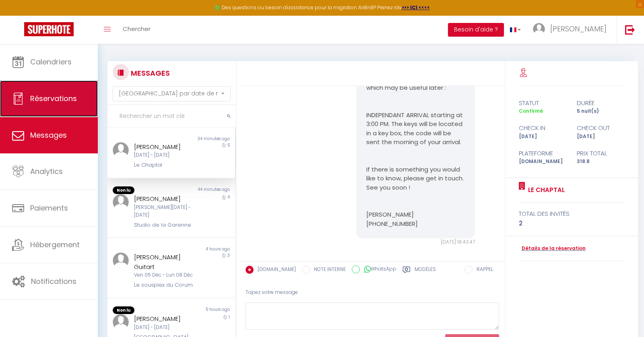 The image size is (644, 337). Describe the element at coordinates (203, 249) in the screenshot. I see `div: 4 hours ago` at that location.